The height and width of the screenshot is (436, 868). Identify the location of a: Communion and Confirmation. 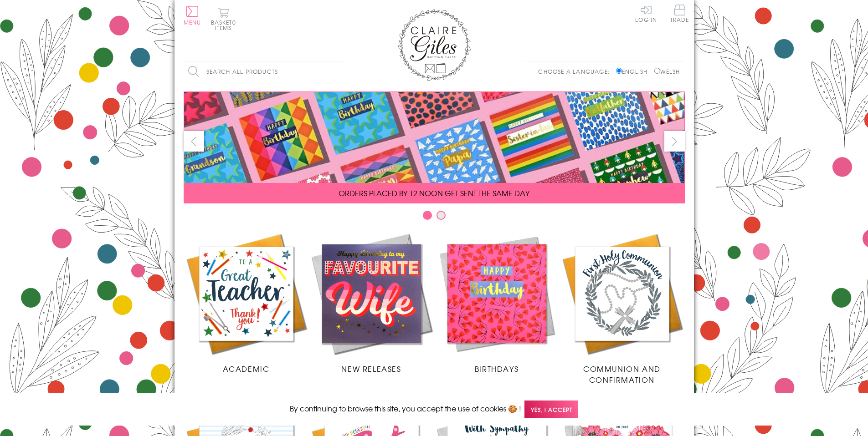
(622, 308).